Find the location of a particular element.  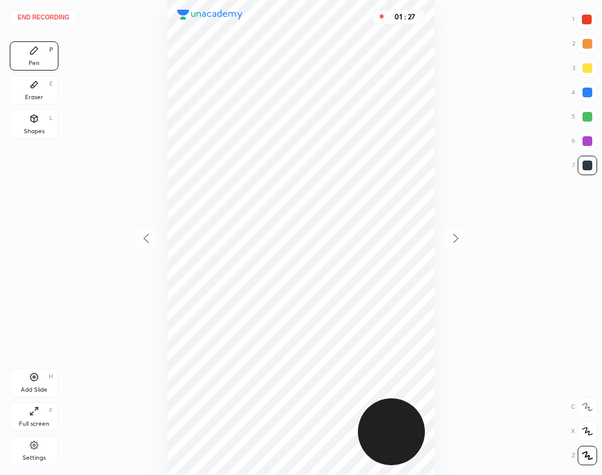

div: 4 is located at coordinates (584, 92).